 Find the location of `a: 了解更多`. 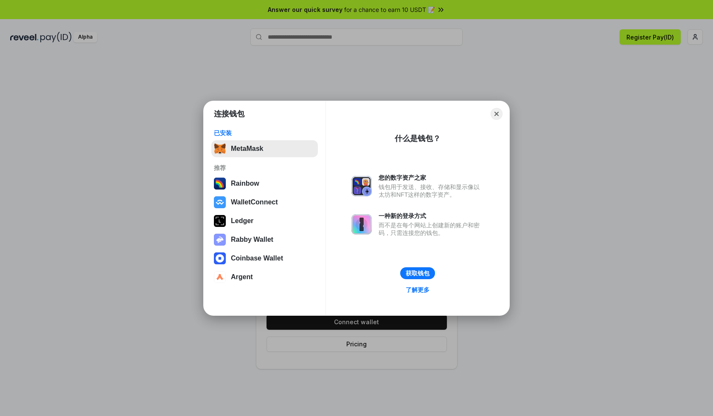

a: 了解更多 is located at coordinates (418, 289).